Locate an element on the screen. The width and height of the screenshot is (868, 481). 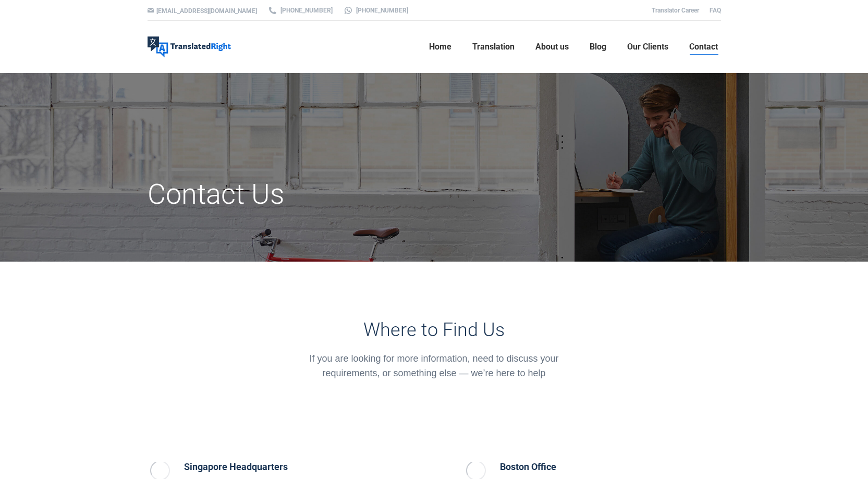
span: Blog is located at coordinates (598, 47).